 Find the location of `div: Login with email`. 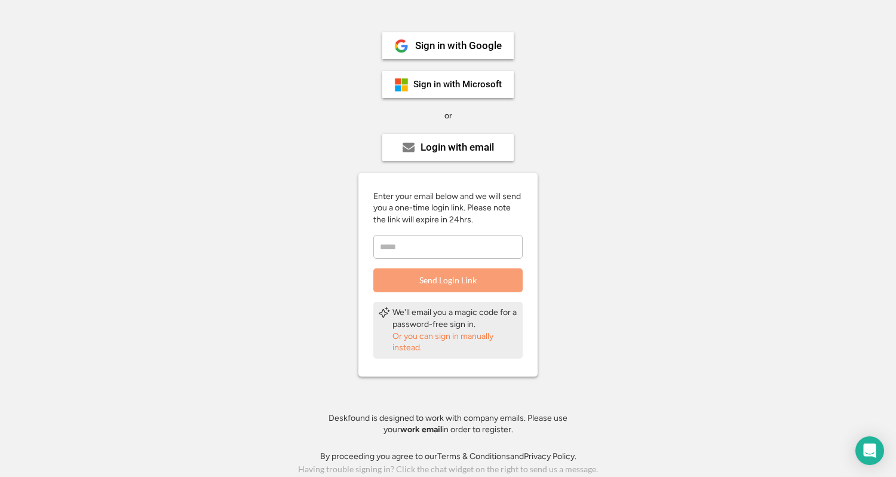

div: Login with email is located at coordinates (457, 147).